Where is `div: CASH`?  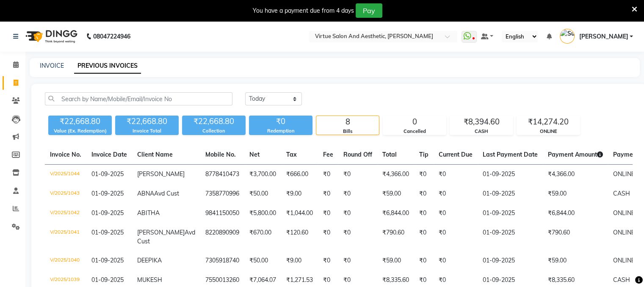 div: CASH is located at coordinates (482, 131).